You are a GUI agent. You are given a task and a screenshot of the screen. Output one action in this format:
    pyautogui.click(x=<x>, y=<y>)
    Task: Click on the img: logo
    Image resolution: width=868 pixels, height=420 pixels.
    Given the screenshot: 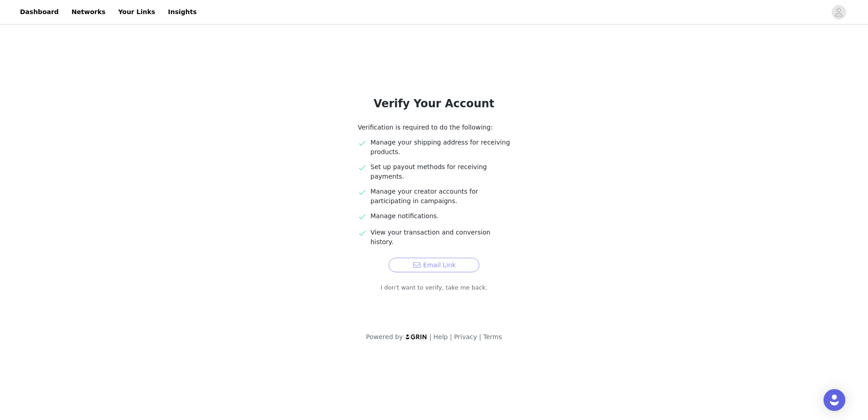 What is the action you would take?
    pyautogui.click(x=416, y=336)
    